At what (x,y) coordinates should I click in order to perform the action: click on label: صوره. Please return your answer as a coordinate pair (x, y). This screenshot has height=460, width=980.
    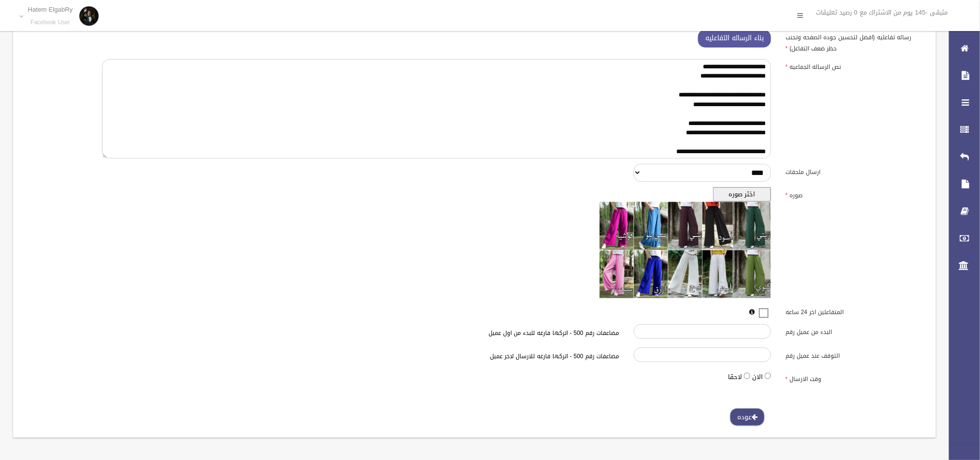
    Looking at the image, I should click on (854, 194).